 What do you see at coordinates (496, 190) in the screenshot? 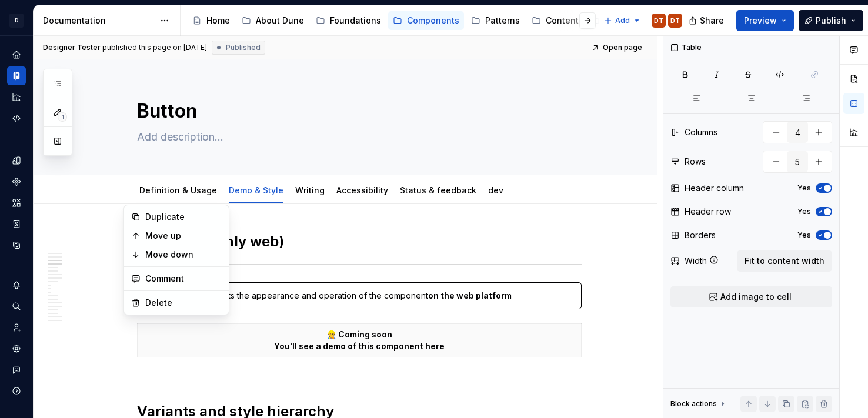
I see `a: dev` at bounding box center [496, 190].